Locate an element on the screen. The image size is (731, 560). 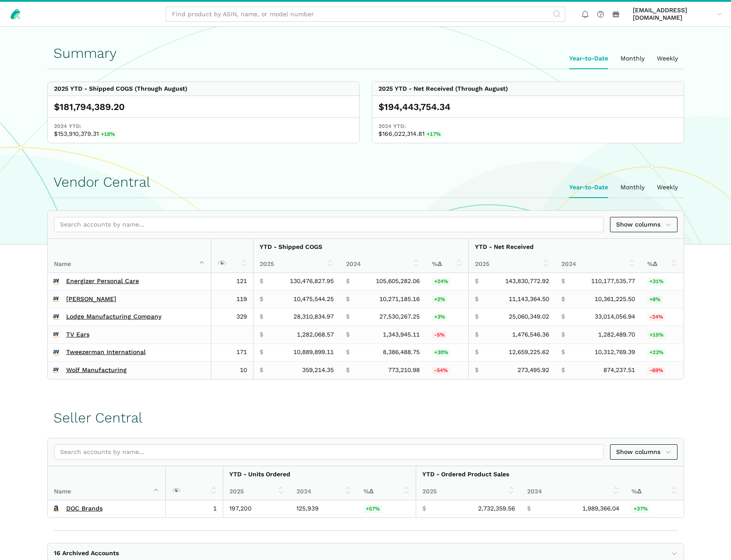
input: Search accounts by name... is located at coordinates (329, 452).